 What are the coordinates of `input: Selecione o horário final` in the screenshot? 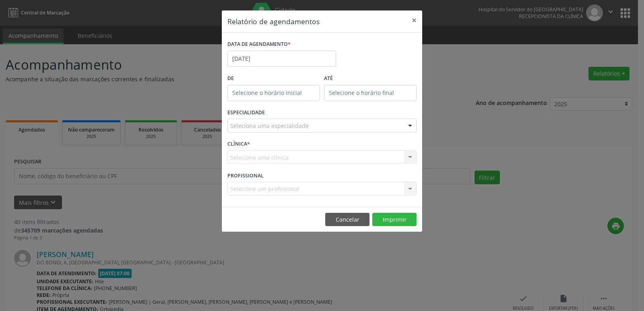 It's located at (370, 93).